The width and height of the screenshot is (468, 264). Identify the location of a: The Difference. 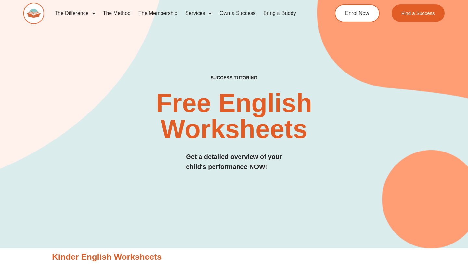
(75, 13).